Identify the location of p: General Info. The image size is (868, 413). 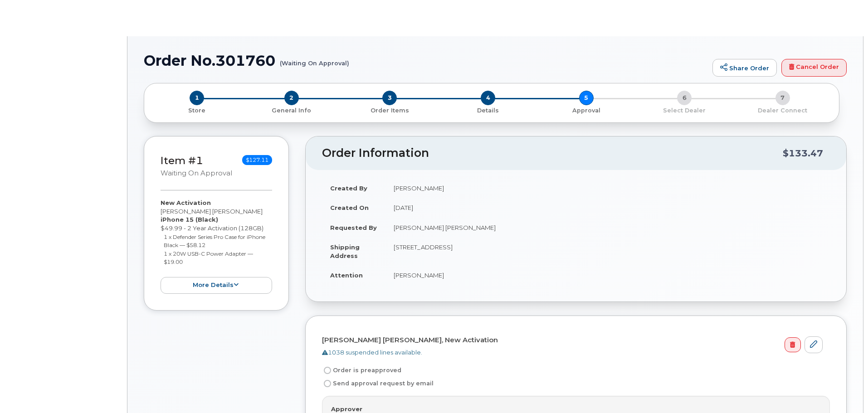
(292, 111).